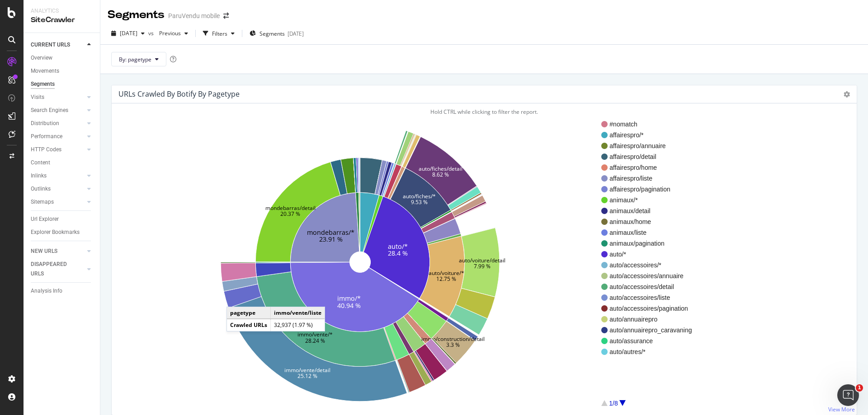 The image size is (868, 415). Describe the element at coordinates (650, 330) in the screenshot. I see `span: auto/annuairepro_caravaning` at that location.